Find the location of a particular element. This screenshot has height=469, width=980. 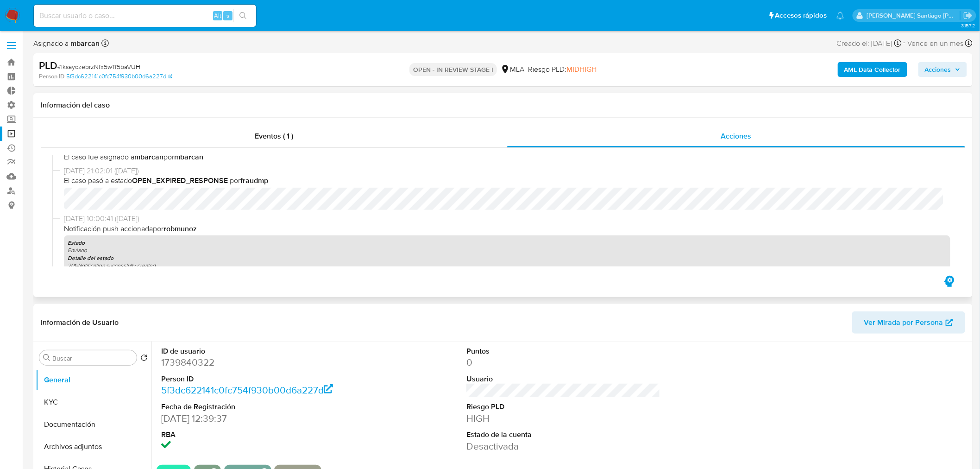

p: roberto.munoz@mercadolibre.com is located at coordinates (914, 15).